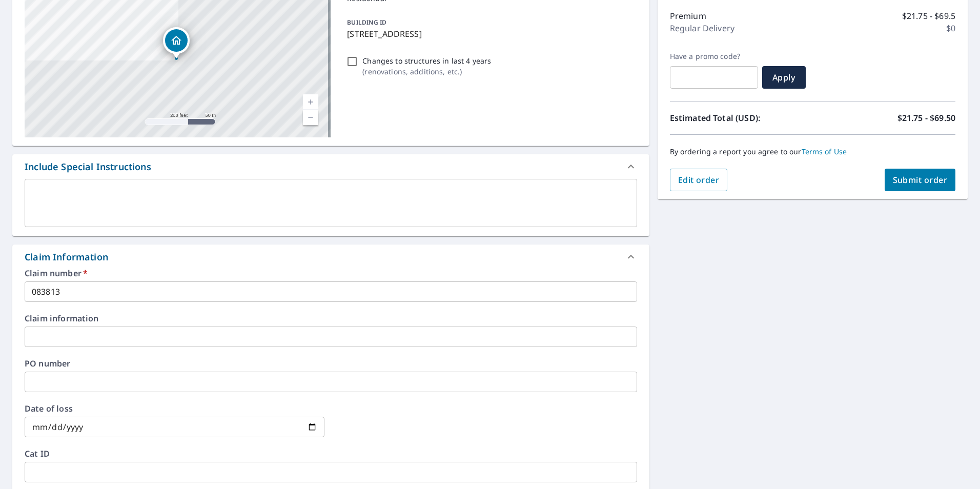 The width and height of the screenshot is (980, 489). What do you see at coordinates (174, 408) in the screenshot?
I see `label: Date of loss` at bounding box center [174, 408].